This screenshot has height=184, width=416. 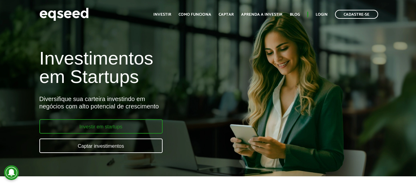 What do you see at coordinates (195, 14) in the screenshot?
I see `a: Como funciona` at bounding box center [195, 14].